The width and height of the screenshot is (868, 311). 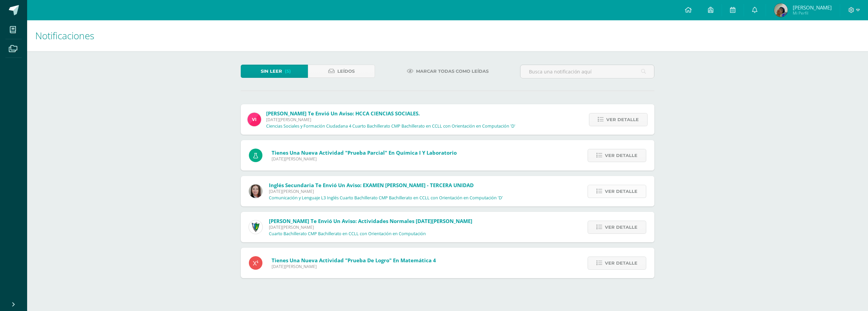 What do you see at coordinates (65, 36) in the screenshot?
I see `span: Notificaciones` at bounding box center [65, 36].